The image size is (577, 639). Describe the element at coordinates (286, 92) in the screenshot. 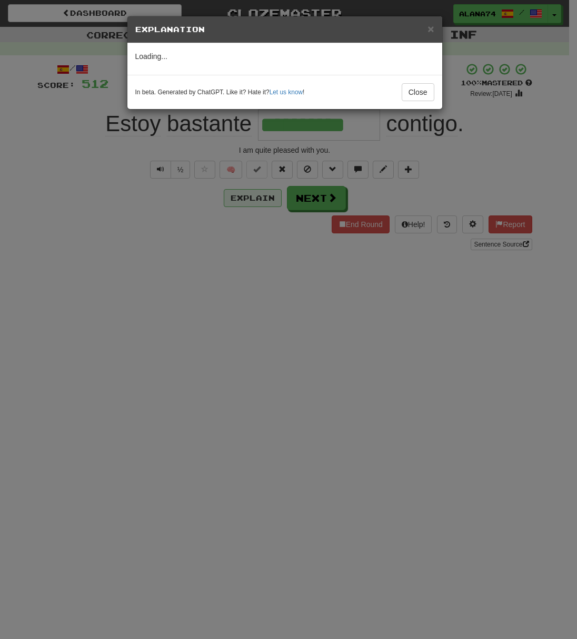

I see `a: Let us know` at that location.